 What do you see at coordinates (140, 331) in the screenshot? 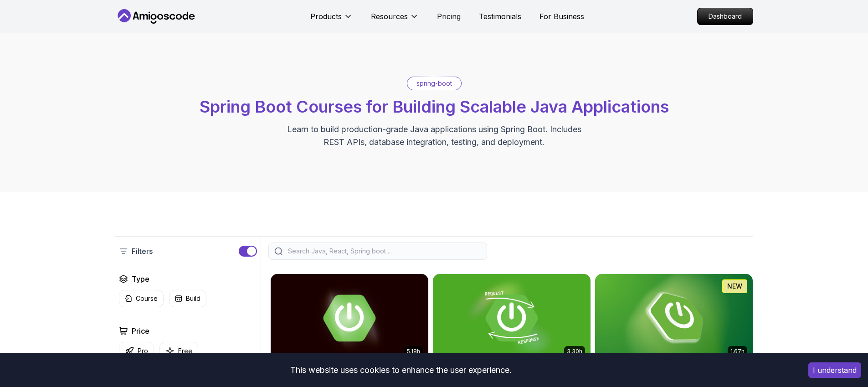
I see `h2: Price` at bounding box center [140, 331].